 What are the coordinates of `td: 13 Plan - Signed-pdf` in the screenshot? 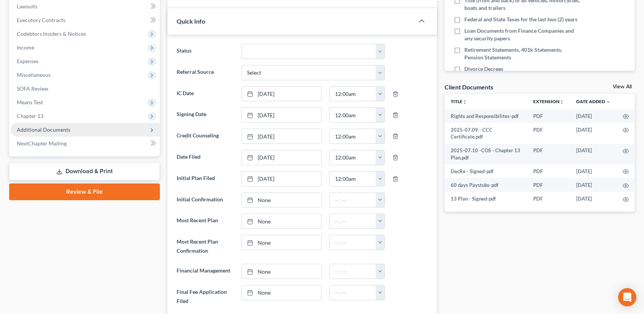 It's located at (486, 199).